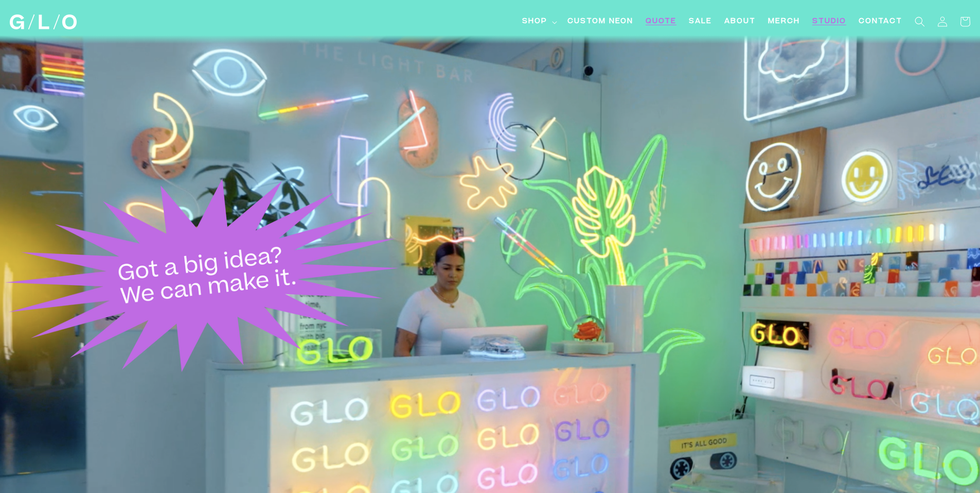 This screenshot has height=493, width=980. Describe the element at coordinates (43, 22) in the screenshot. I see `img: GLO Studio` at that location.